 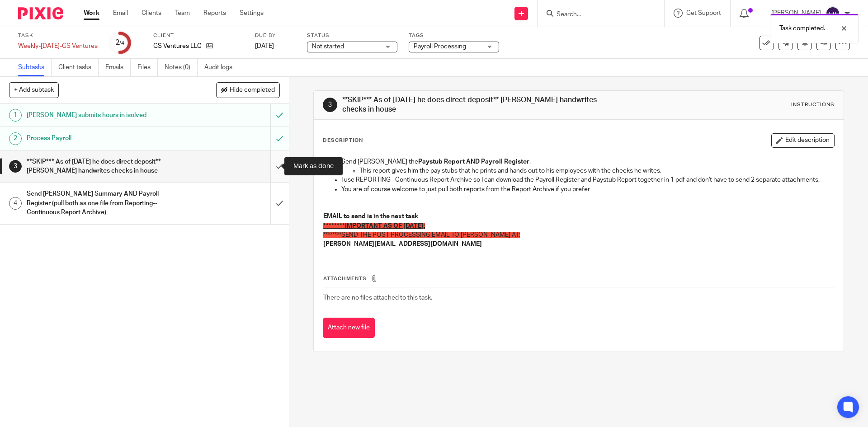 What do you see at coordinates (58, 35) in the screenshot?
I see `label: Task` at bounding box center [58, 35].